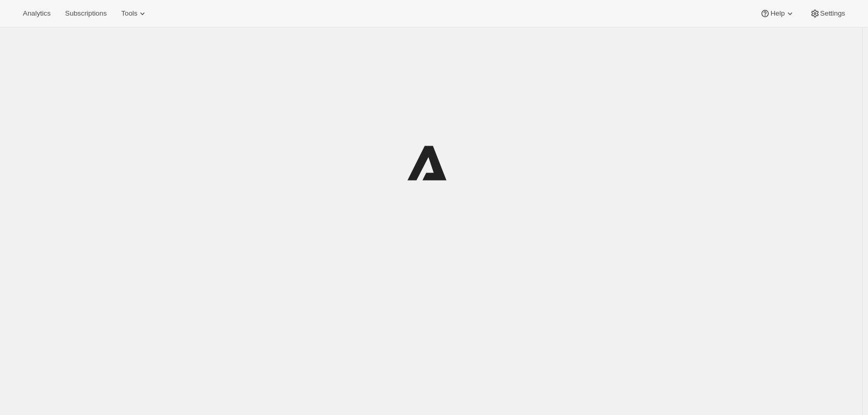 The image size is (868, 415). What do you see at coordinates (134, 13) in the screenshot?
I see `button: Tools` at bounding box center [134, 13].